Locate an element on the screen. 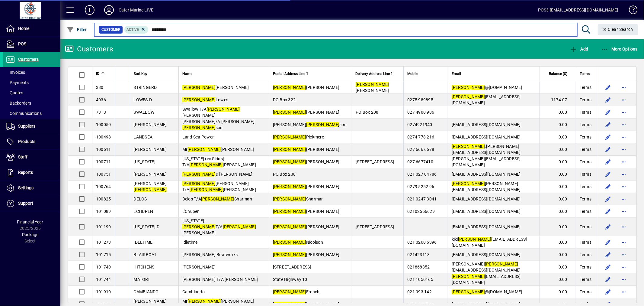 This screenshot has height=306, width=644. button: Profile is located at coordinates (109, 10).